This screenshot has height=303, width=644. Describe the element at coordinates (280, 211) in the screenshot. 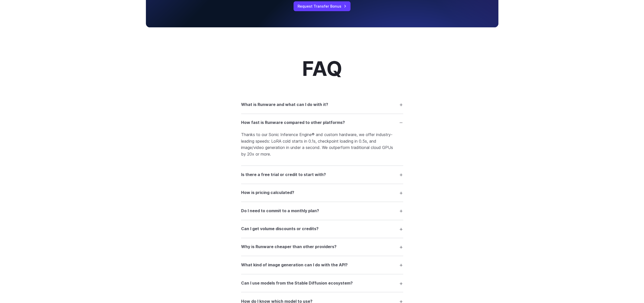

I see `h3: Do I need to commit to a monthly plan?` at that location.